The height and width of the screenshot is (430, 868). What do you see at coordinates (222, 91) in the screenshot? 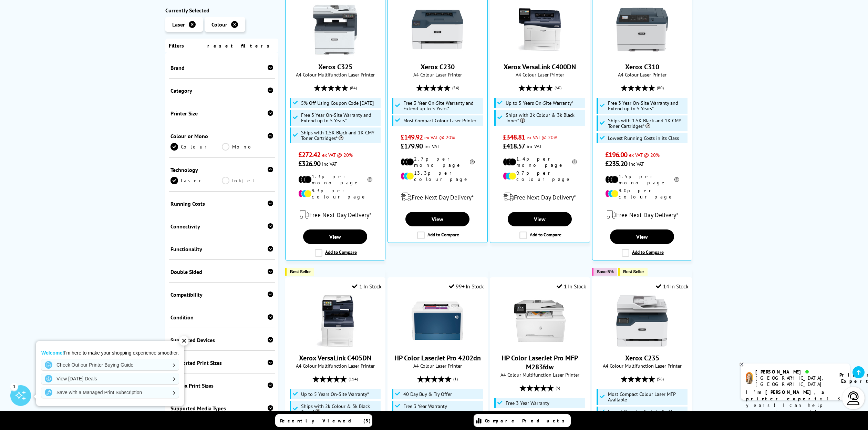
I see `div: Category` at bounding box center [222, 91].